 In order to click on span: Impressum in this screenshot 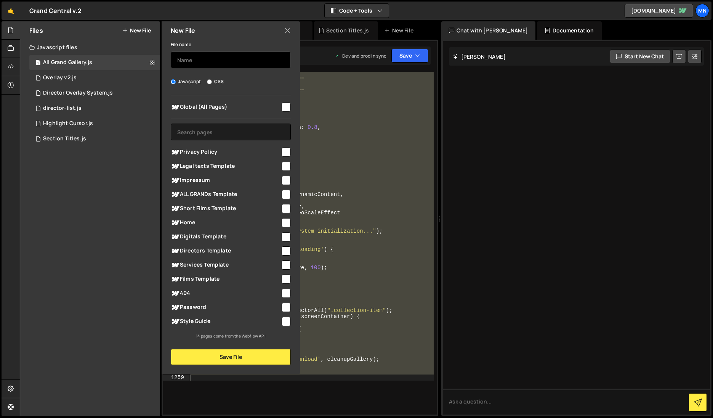, I will do `click(226, 180)`.